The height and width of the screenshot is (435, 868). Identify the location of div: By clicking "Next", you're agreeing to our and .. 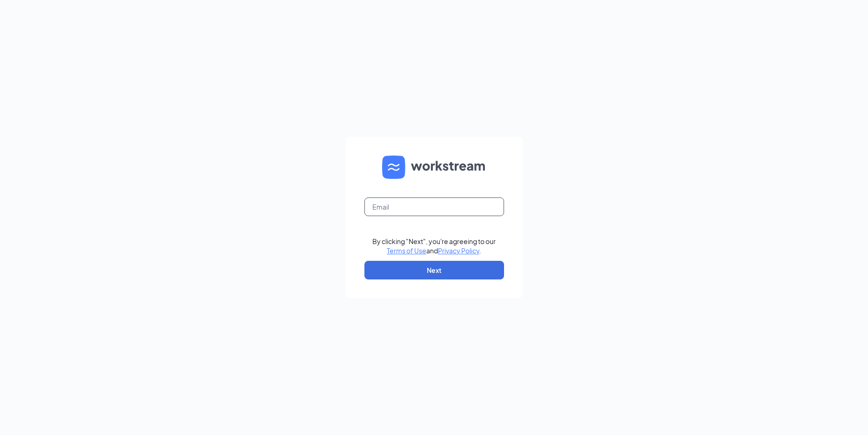
(433, 246).